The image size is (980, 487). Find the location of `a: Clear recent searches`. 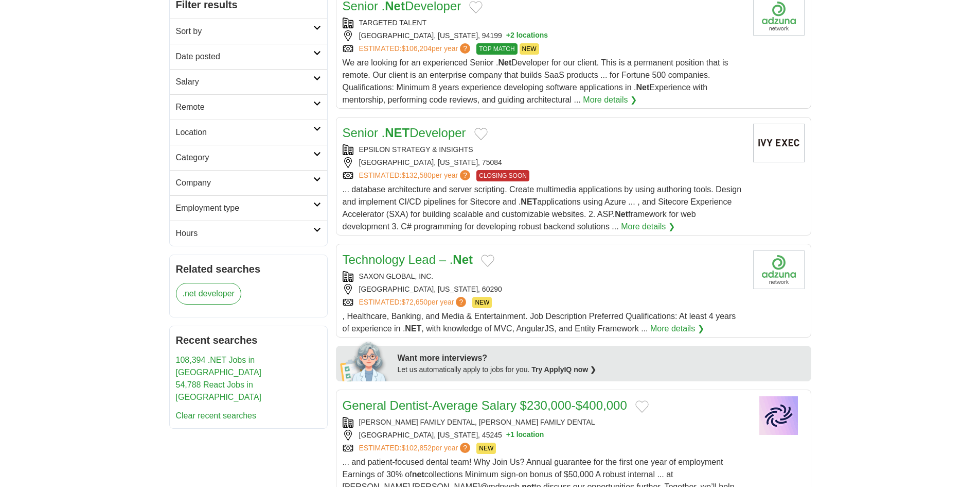

a: Clear recent searches is located at coordinates (216, 415).